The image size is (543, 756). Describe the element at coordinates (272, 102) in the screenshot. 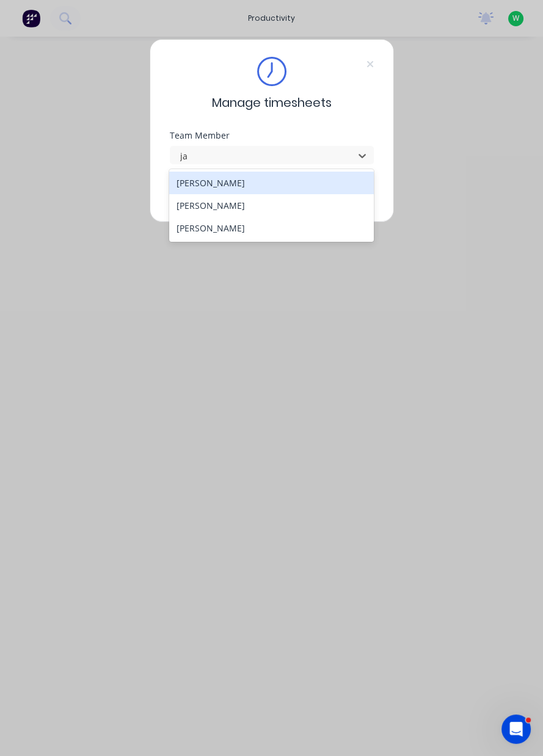

I see `span: Manage timesheets` at that location.